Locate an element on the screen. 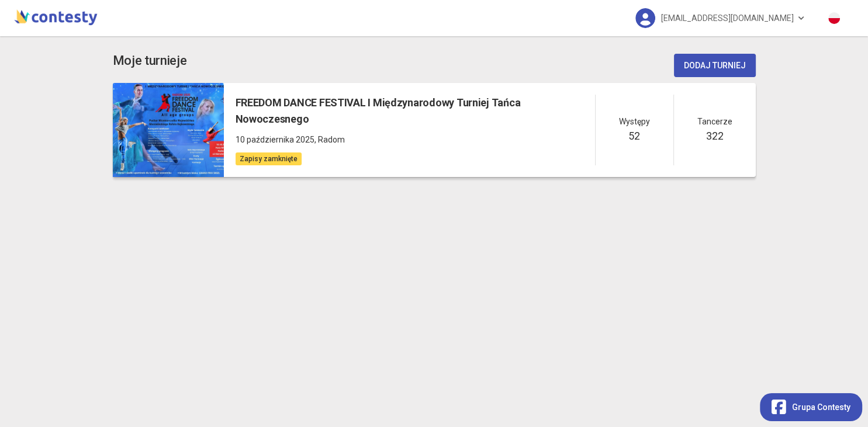 This screenshot has width=868, height=427. app-title: competition-list.title is located at coordinates (150, 61).